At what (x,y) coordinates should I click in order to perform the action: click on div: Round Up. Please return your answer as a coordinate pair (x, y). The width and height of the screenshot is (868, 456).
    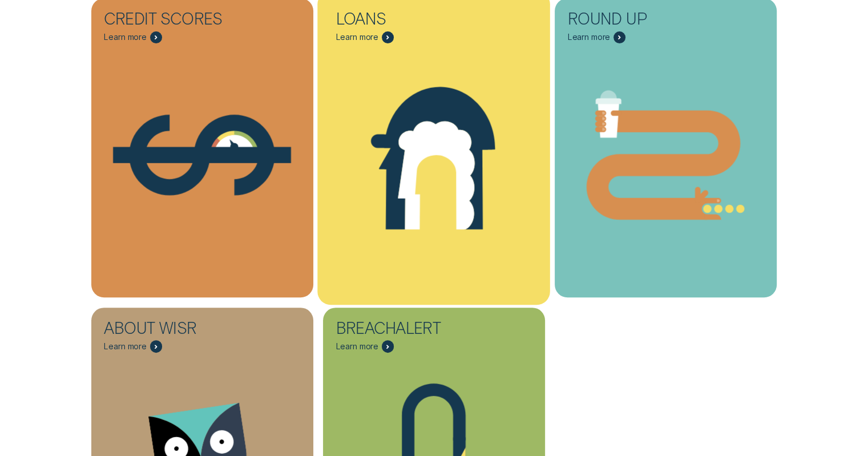
    Looking at the image, I should click on (628, 20).